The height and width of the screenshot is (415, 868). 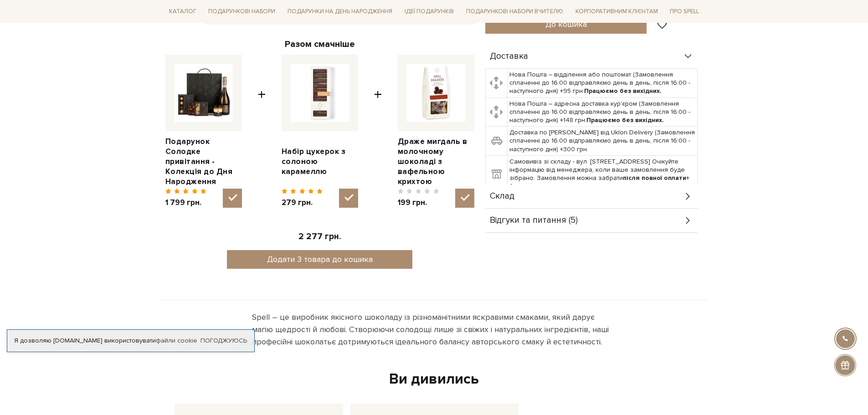 I want to click on span: Склад, so click(x=502, y=197).